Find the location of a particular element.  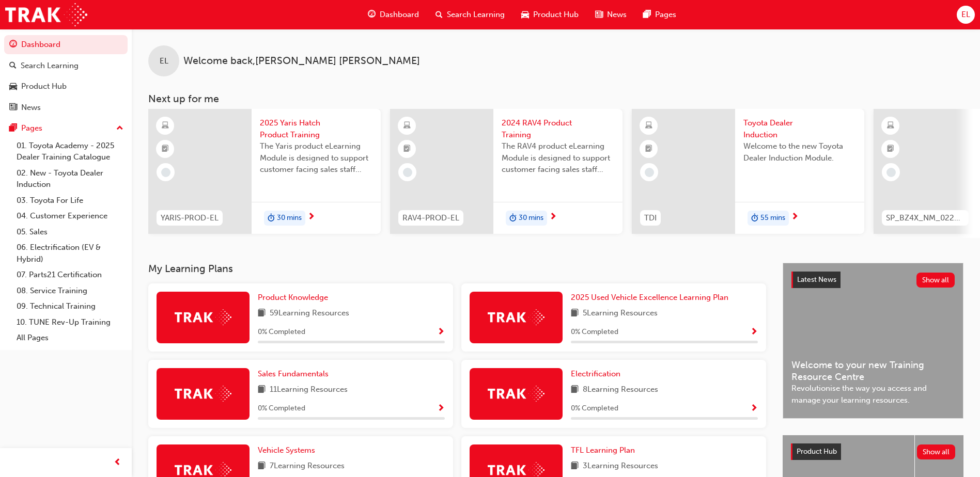

span: News is located at coordinates (617, 14).